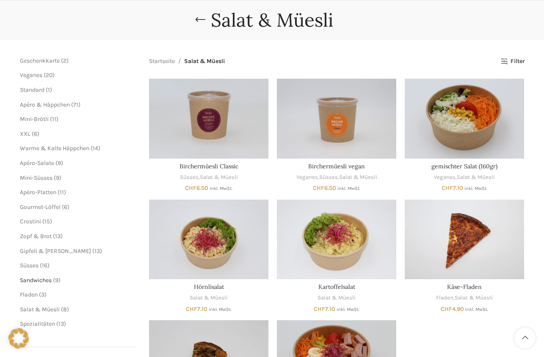 The image size is (544, 357). Describe the element at coordinates (336, 287) in the screenshot. I see `a: Kartoffelsalat` at that location.